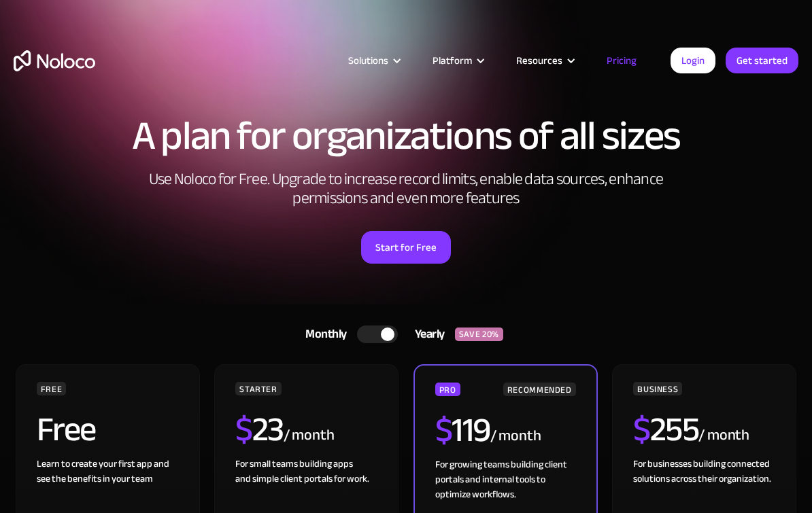  Describe the element at coordinates (406, 136) in the screenshot. I see `h1: A plan for organizations of all sizes` at that location.